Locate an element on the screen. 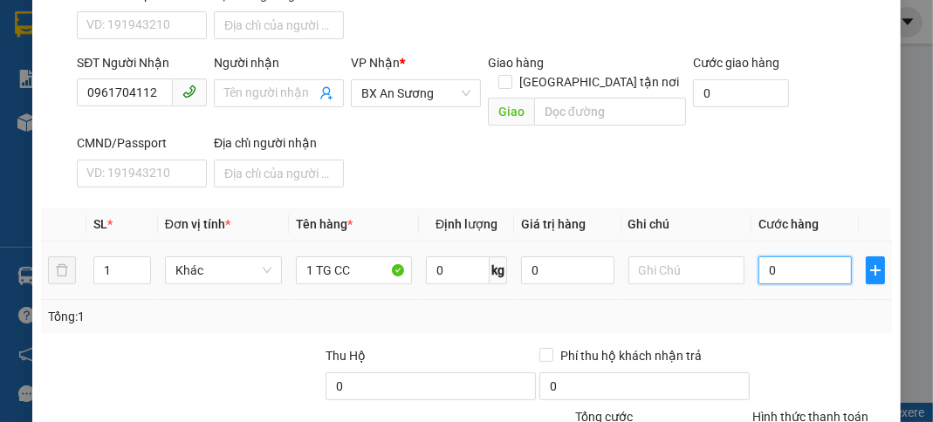  span: BX An Sương is located at coordinates (415, 93).